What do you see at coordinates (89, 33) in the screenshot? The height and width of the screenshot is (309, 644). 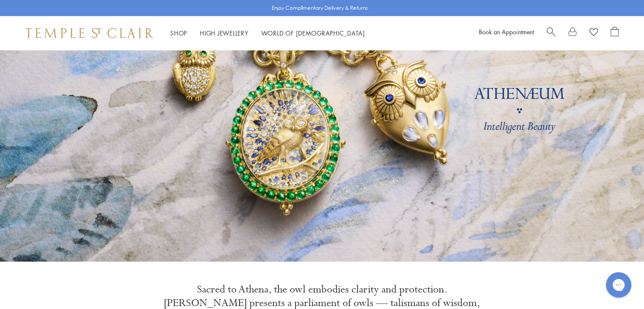 I see `img: Temple St. Clair` at bounding box center [89, 33].